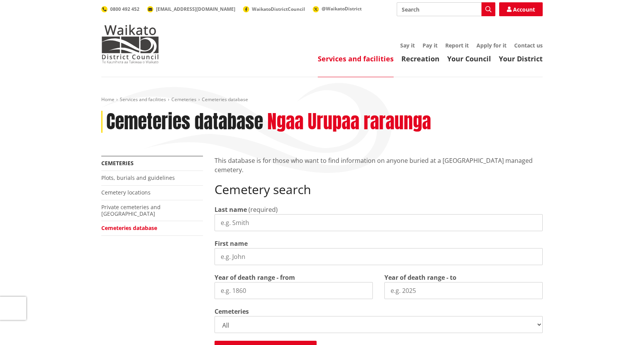 The height and width of the screenshot is (345, 644). I want to click on a: Account, so click(521, 9).